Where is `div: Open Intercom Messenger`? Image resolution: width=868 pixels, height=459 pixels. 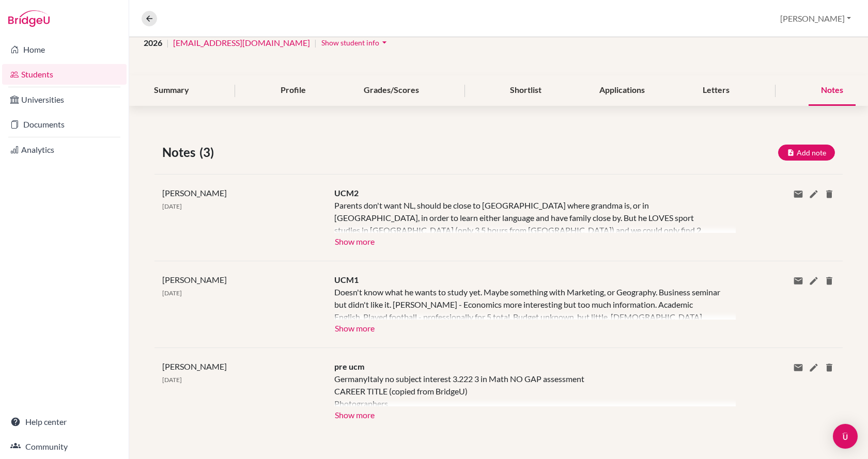
div: Open Intercom Messenger is located at coordinates (845, 437).